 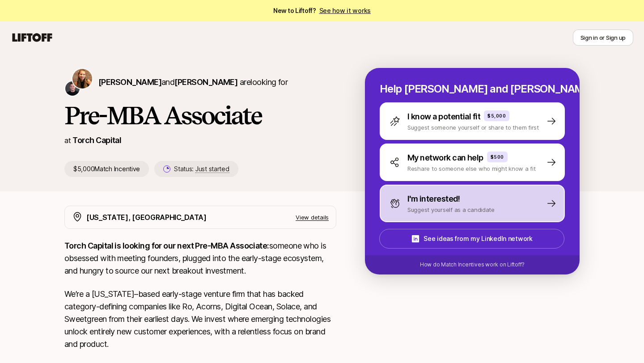 What do you see at coordinates (451, 210) in the screenshot?
I see `p: Suggest yourself as a candidate` at bounding box center [451, 210].